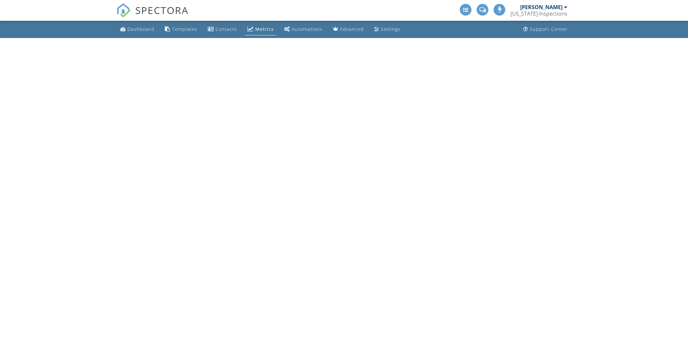 Image resolution: width=688 pixels, height=341 pixels. I want to click on div: Automations, so click(307, 29).